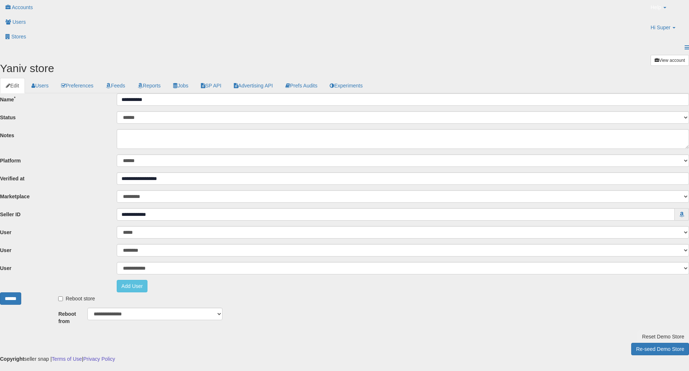  Describe the element at coordinates (40, 86) in the screenshot. I see `a: Users` at that location.